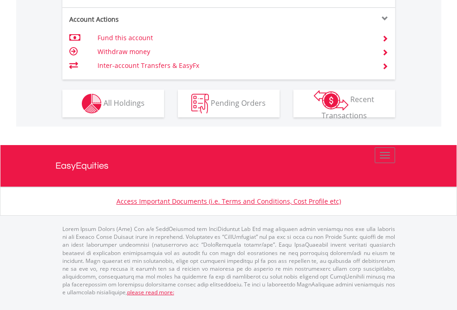 The width and height of the screenshot is (457, 310). I want to click on div: Account Actions, so click(146, 19).